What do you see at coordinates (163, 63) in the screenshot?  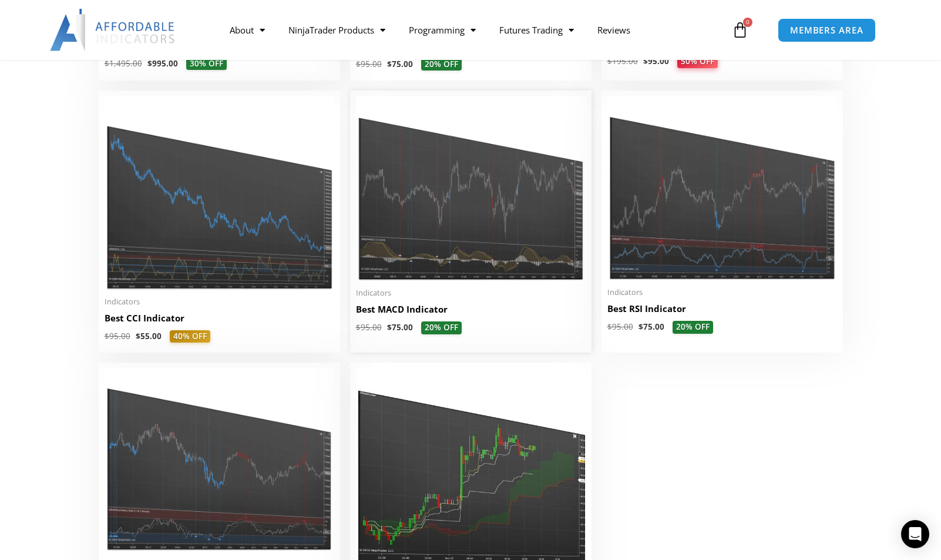 I see `bdi: 995.00` at bounding box center [163, 63].